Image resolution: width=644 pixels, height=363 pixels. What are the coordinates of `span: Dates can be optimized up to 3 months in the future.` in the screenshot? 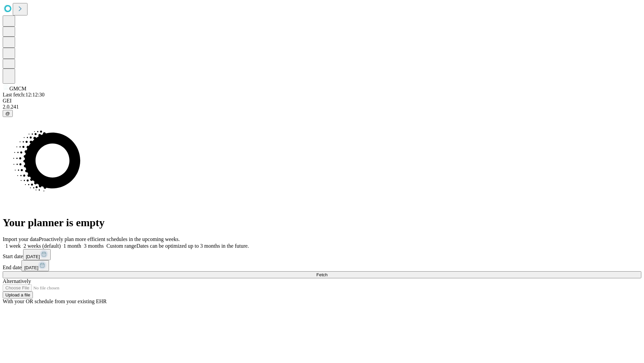 It's located at (193, 245).